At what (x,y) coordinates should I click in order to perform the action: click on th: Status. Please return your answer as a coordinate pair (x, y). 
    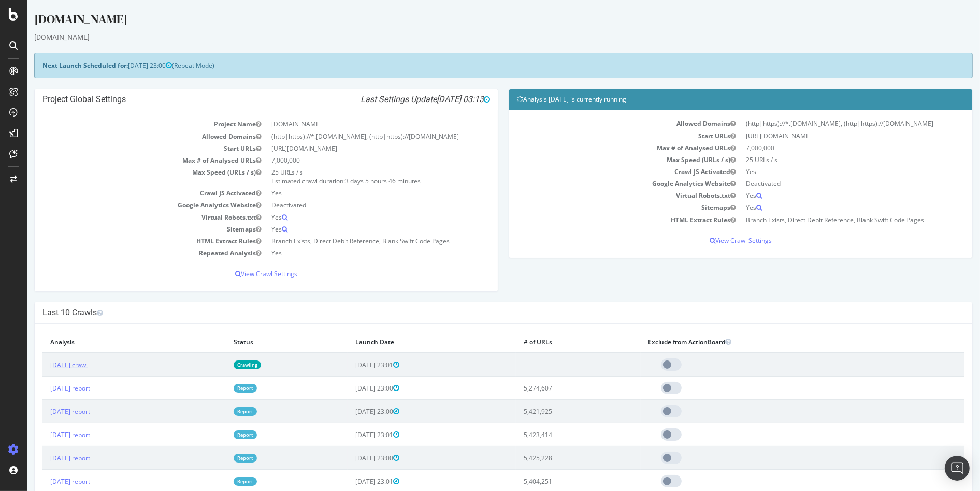
    Looking at the image, I should click on (259, 342).